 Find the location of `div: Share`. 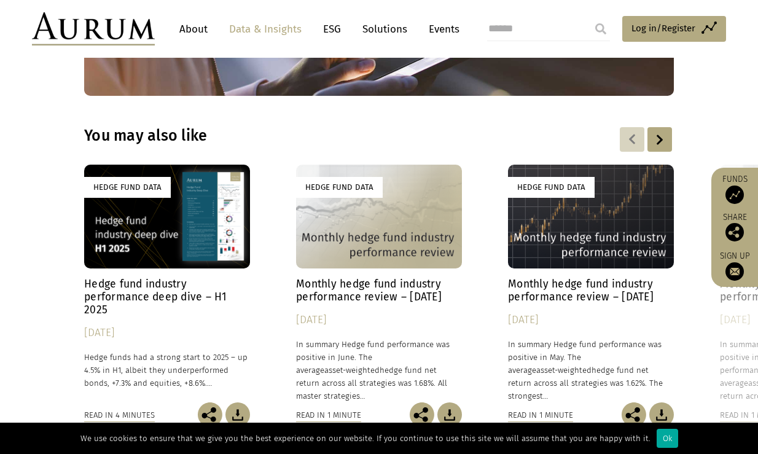

div: Share is located at coordinates (734, 227).